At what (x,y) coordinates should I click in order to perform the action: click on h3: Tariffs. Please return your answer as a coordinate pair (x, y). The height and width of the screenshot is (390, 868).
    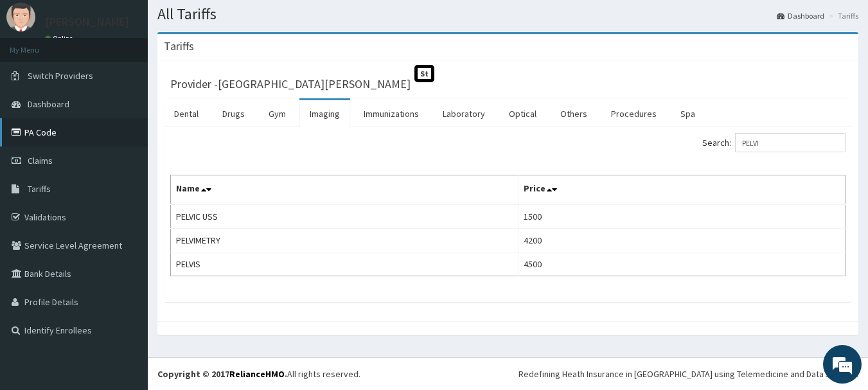
    Looking at the image, I should click on (179, 46).